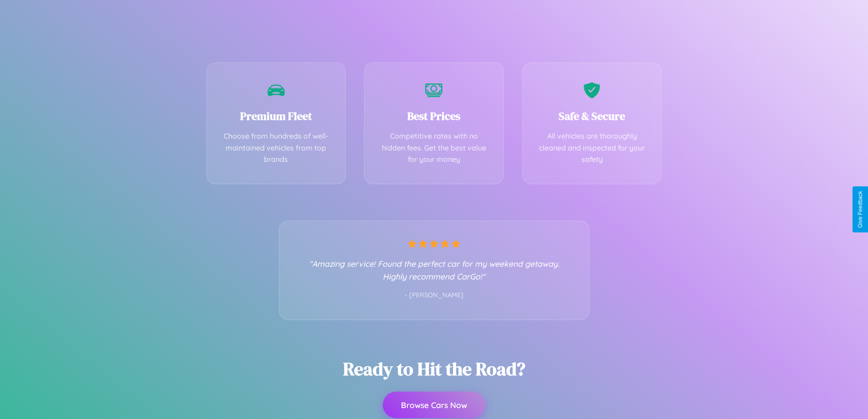 The image size is (868, 419). I want to click on h2: Ready to Hit the Road?, so click(434, 369).